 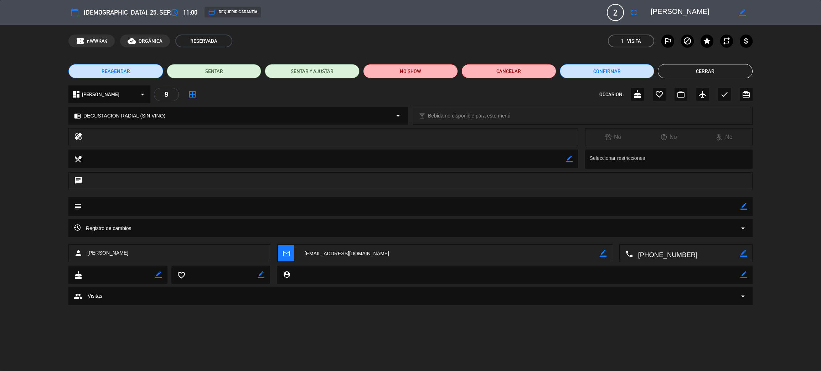 I want to click on i: credit_card, so click(x=212, y=12).